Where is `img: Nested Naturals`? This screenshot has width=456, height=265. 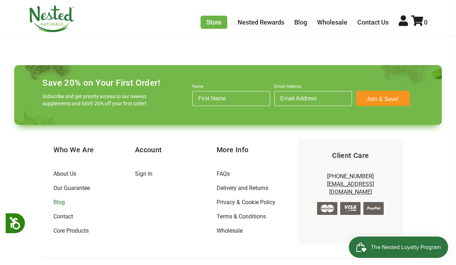 img: Nested Naturals is located at coordinates (52, 19).